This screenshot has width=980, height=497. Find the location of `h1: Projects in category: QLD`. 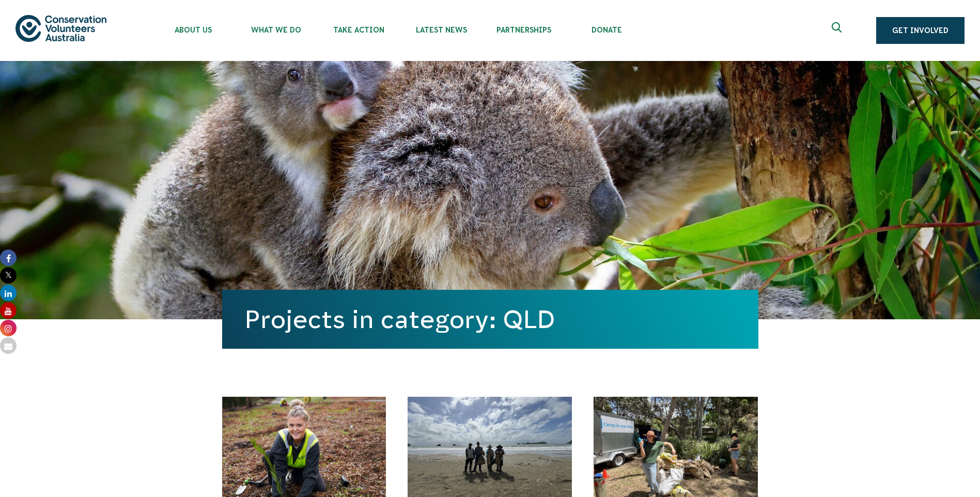

h1: Projects in category: QLD is located at coordinates (490, 320).